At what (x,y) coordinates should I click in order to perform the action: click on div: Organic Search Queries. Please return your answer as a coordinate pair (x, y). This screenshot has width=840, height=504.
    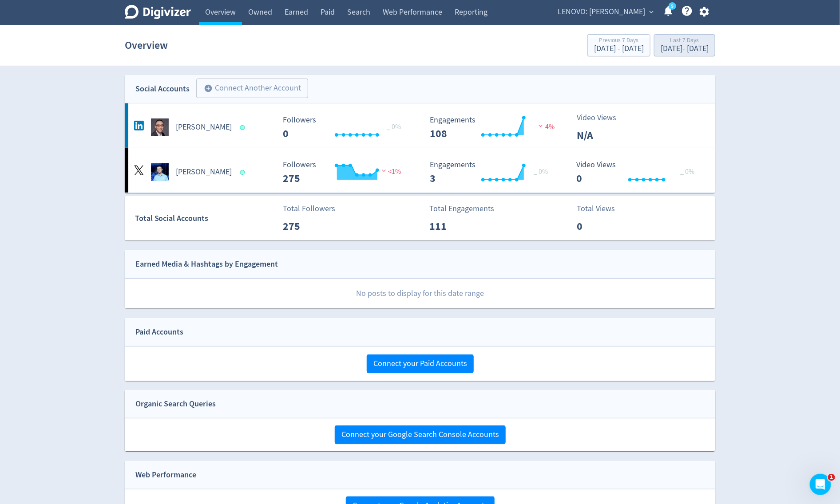
    Looking at the image, I should click on (175, 404).